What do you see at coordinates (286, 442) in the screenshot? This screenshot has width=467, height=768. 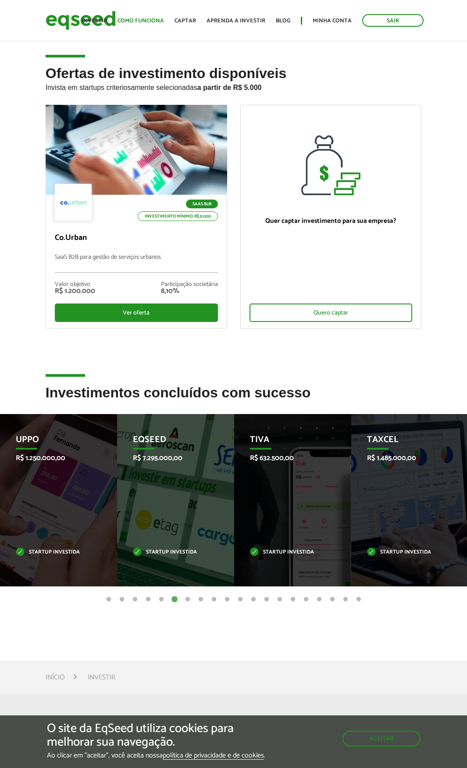 I see `p: Tiva` at bounding box center [286, 442].